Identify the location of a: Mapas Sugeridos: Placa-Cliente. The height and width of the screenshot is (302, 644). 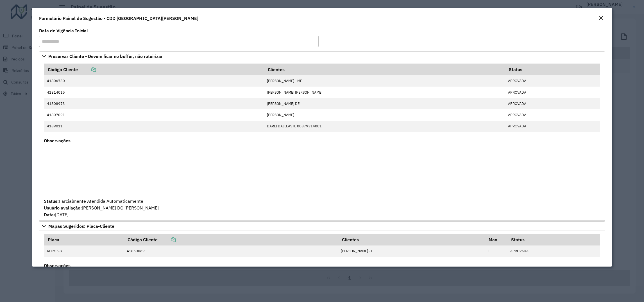
(322, 226).